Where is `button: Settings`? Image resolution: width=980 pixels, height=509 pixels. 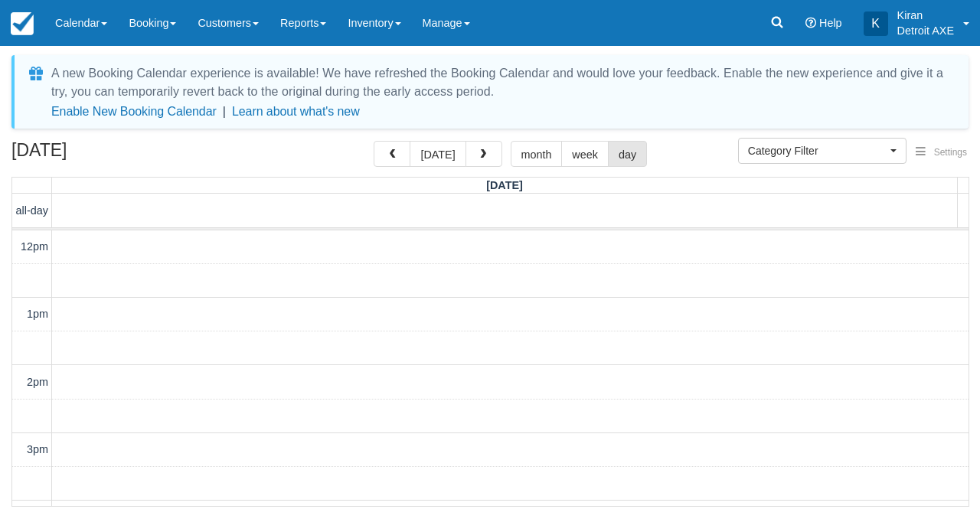 button: Settings is located at coordinates (941, 152).